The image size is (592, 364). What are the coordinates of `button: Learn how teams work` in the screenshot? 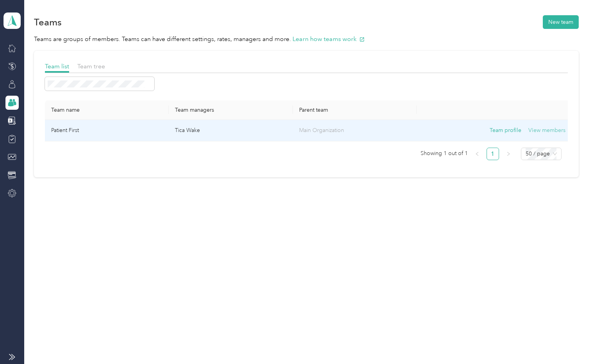 It's located at (328, 39).